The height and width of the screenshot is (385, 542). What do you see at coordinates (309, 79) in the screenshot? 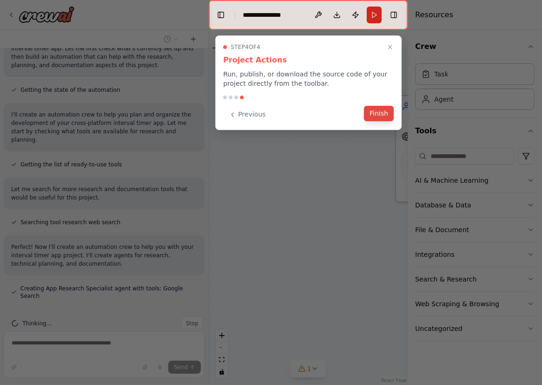
I see `p: Run, publish, or download the source code of your project directly from the toolbar.` at bounding box center [309, 79].